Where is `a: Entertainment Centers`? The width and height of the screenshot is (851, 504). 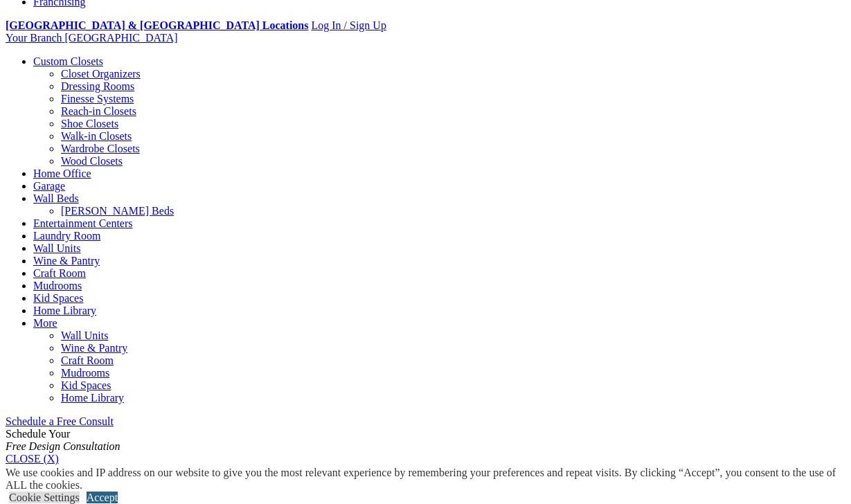 a: Entertainment Centers is located at coordinates (83, 223).